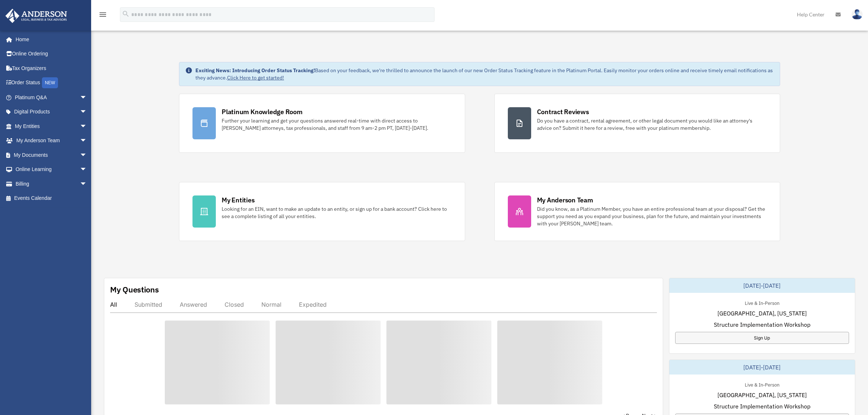  I want to click on div: Further your learning and get your questions answered real-time with direct access to [PERSON_NAM..., so click(336, 124).